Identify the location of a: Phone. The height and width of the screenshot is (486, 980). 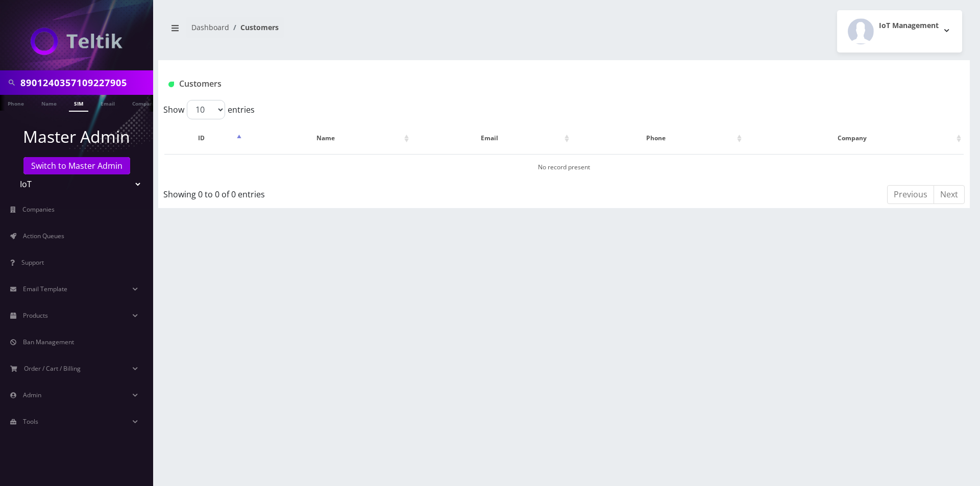
(16, 102).